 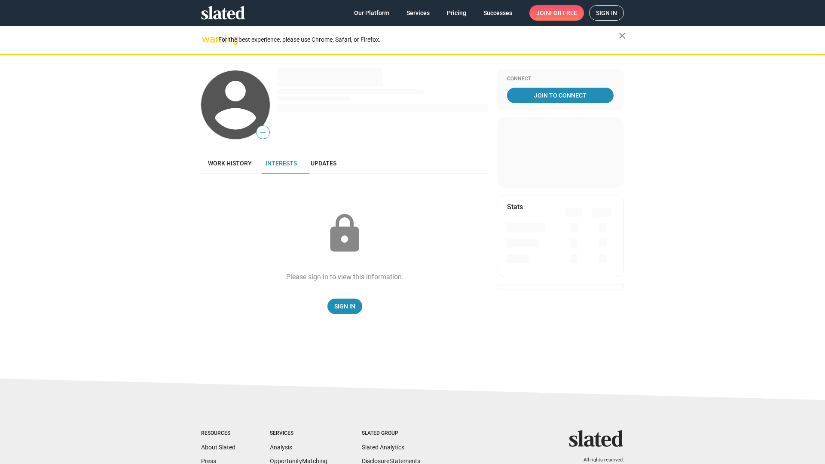 What do you see at coordinates (561, 95) in the screenshot?
I see `span: Join To Connect` at bounding box center [561, 95].